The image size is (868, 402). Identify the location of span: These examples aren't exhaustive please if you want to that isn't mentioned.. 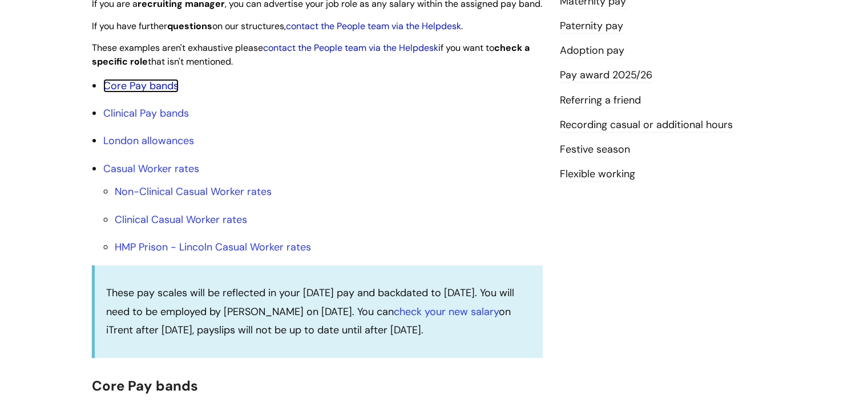
(310, 55).